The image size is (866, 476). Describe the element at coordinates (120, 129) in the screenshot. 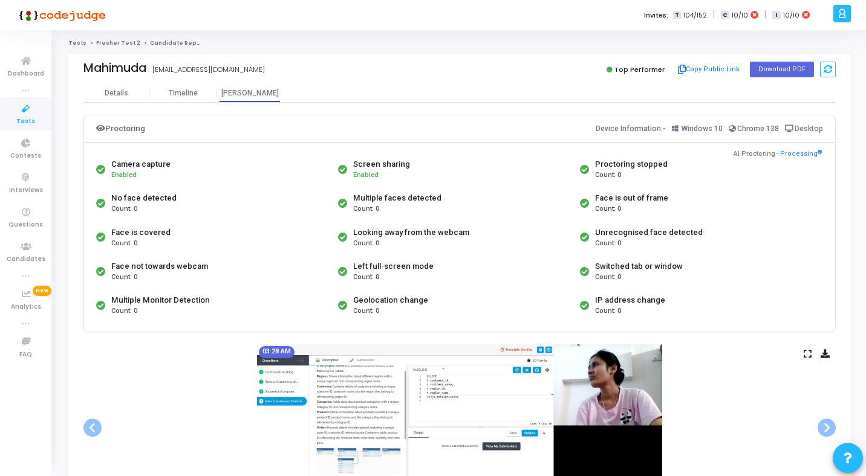

I see `div: Proctoring` at that location.